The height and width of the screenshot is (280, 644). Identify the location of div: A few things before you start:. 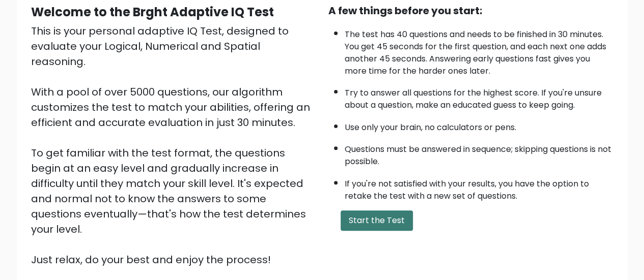
(471, 11).